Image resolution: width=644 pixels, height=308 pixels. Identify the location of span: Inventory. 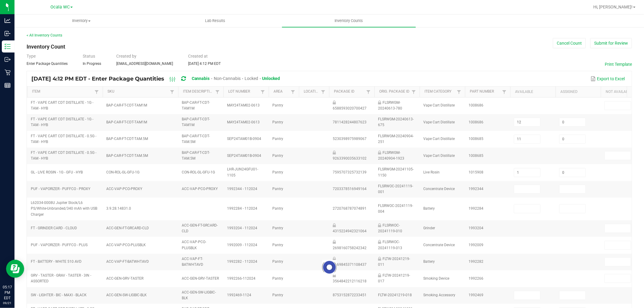
(81, 21).